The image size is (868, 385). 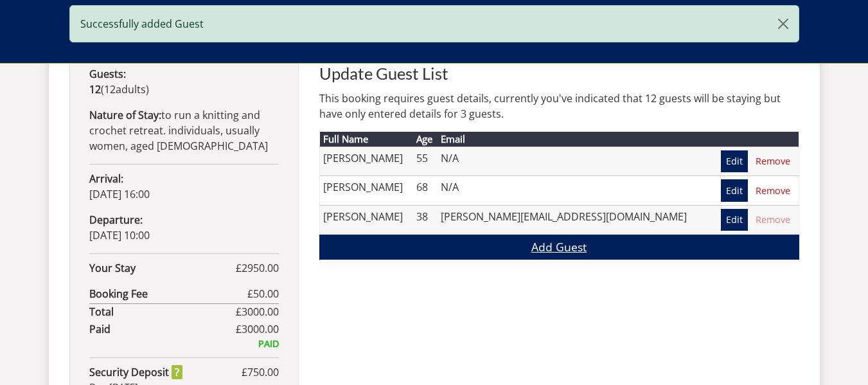 I want to click on div: Successfully added Guest, so click(x=434, y=24).